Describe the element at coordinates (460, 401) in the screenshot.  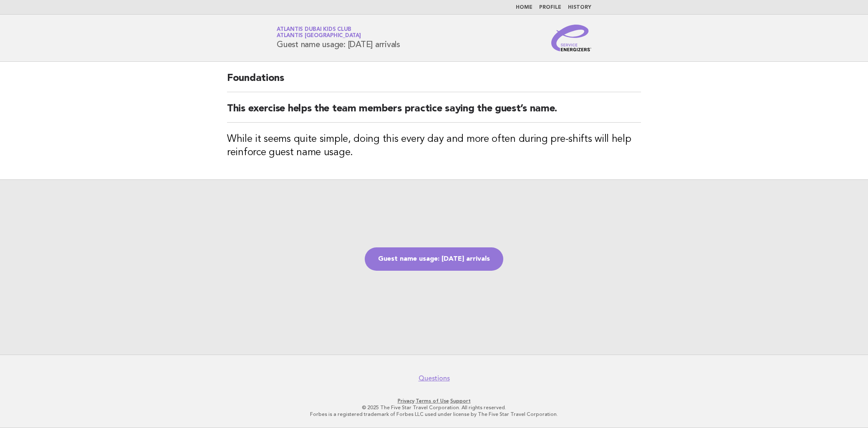
I see `a: Support` at that location.